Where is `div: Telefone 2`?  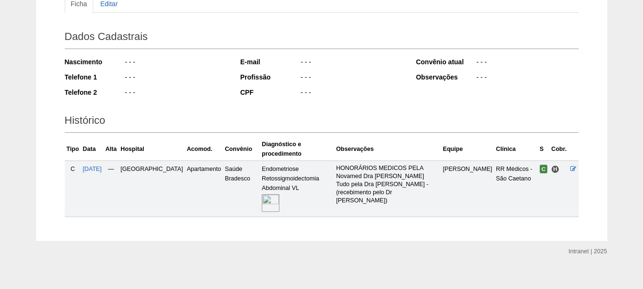 div: Telefone 2 is located at coordinates (94, 92).